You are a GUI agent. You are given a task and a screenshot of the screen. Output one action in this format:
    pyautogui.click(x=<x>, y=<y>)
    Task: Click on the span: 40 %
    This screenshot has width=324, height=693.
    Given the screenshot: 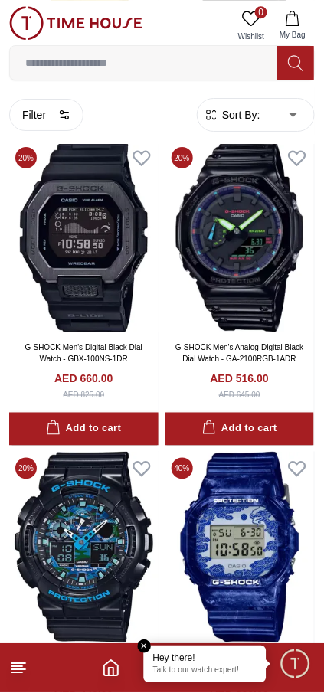 What is the action you would take?
    pyautogui.click(x=182, y=469)
    